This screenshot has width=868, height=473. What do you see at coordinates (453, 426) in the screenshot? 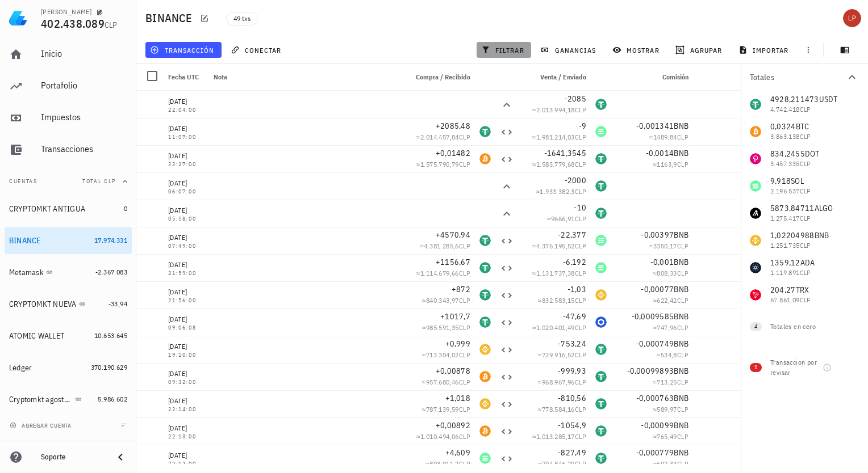
I see `span: +0,00892` at bounding box center [453, 426].